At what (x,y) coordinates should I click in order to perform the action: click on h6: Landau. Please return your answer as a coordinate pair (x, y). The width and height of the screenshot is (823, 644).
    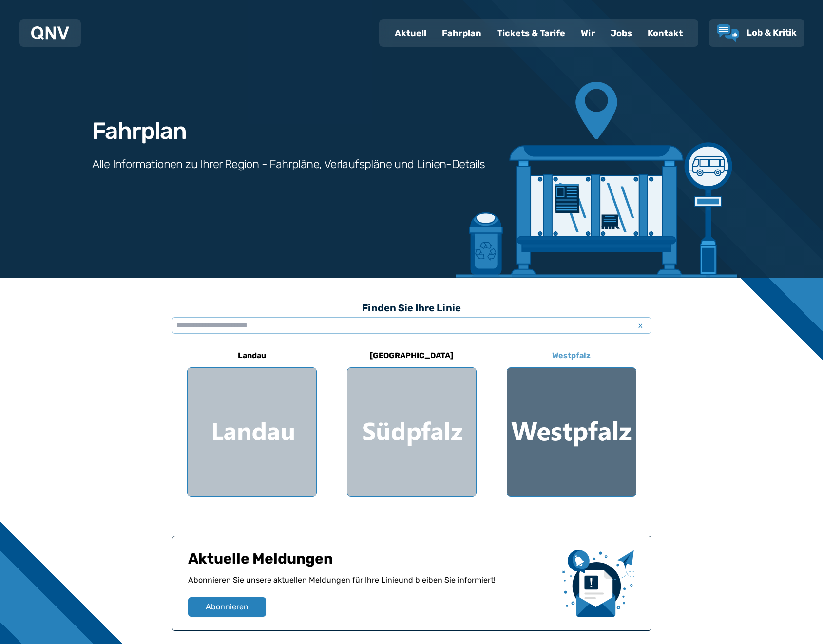
    Looking at the image, I should click on (252, 356).